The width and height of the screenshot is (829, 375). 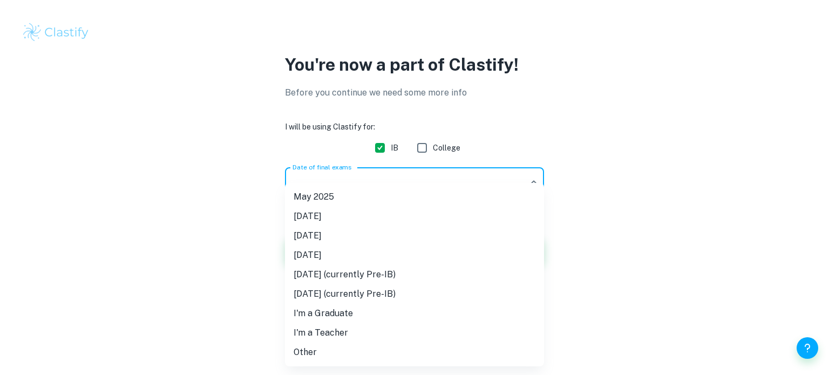 I want to click on li: I'm a Teacher, so click(x=415, y=333).